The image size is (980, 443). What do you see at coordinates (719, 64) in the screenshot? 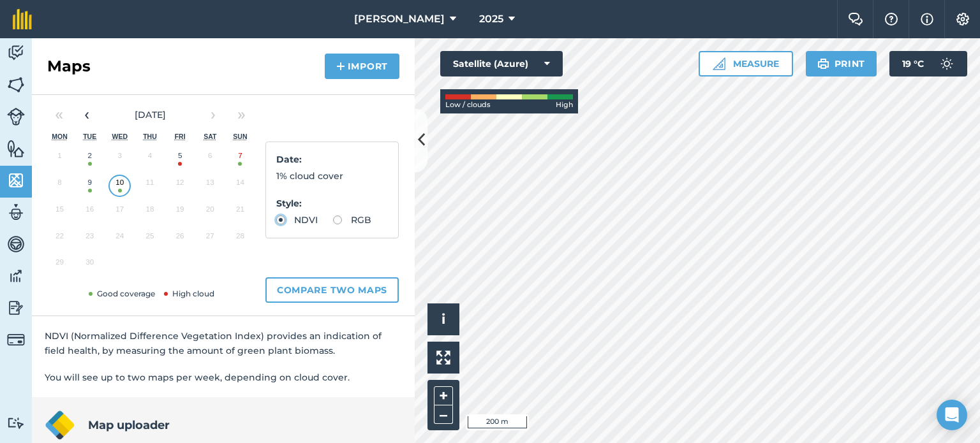
I see `img: Ruler icon` at bounding box center [719, 64].